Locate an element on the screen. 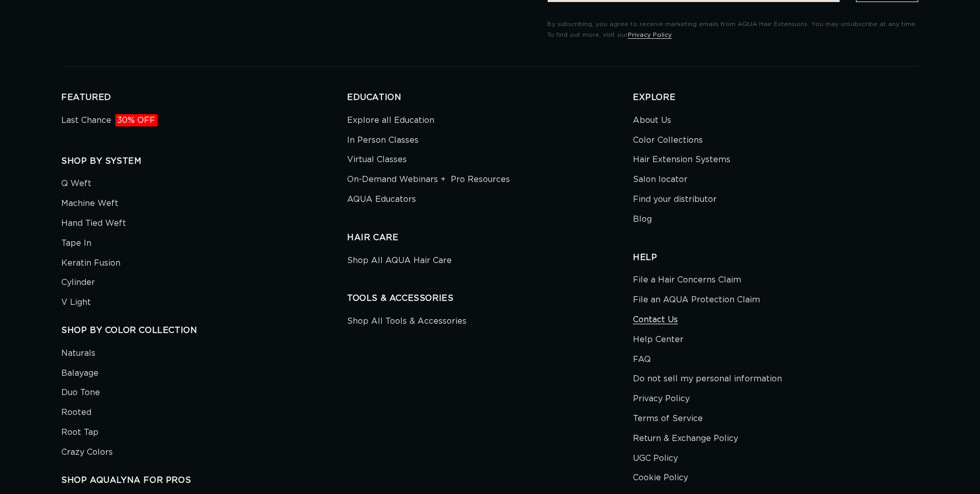 This screenshot has width=980, height=494. a: Contact Us is located at coordinates (656, 319).